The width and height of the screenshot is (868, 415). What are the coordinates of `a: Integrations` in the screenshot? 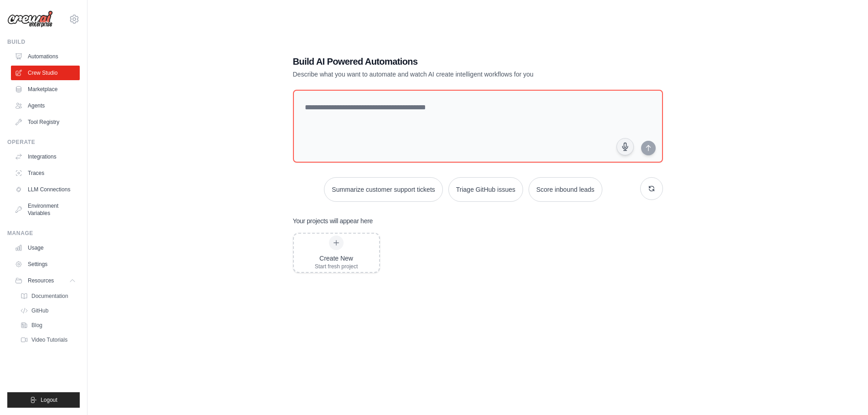 It's located at (45, 157).